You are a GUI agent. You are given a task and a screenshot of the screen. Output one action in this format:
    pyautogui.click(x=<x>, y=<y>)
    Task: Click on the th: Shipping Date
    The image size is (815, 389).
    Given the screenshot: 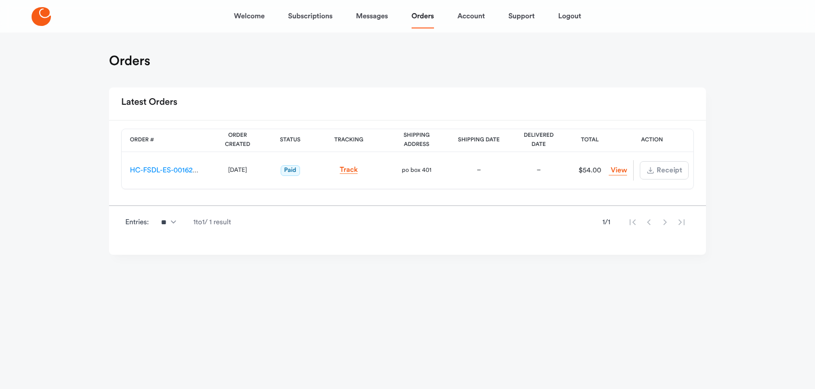 What is the action you would take?
    pyautogui.click(x=479, y=141)
    